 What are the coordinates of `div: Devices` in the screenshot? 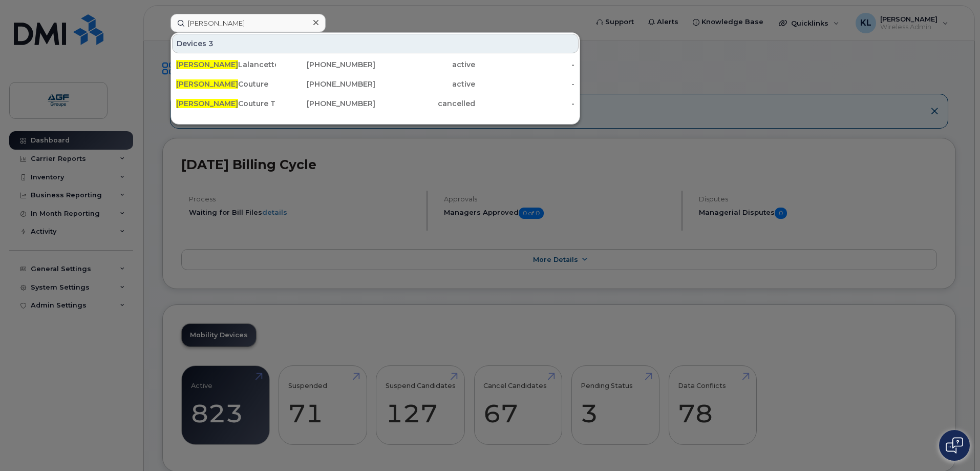 It's located at (375, 44).